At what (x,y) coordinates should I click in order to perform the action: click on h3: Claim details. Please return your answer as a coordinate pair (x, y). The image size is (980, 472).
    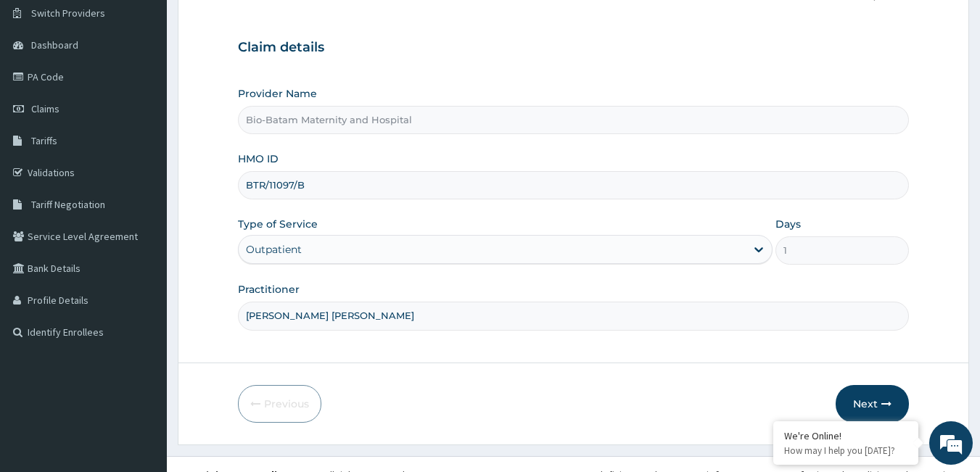
    Looking at the image, I should click on (574, 47).